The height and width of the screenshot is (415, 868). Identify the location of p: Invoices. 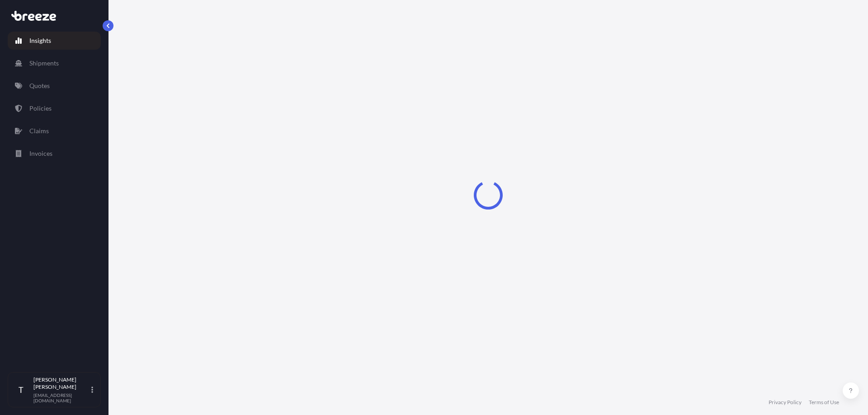
(41, 154).